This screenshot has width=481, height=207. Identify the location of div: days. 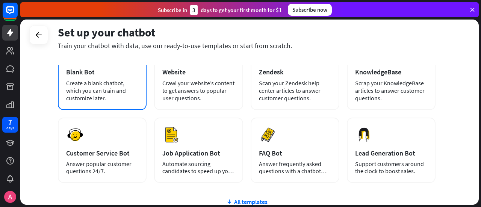
(10, 128).